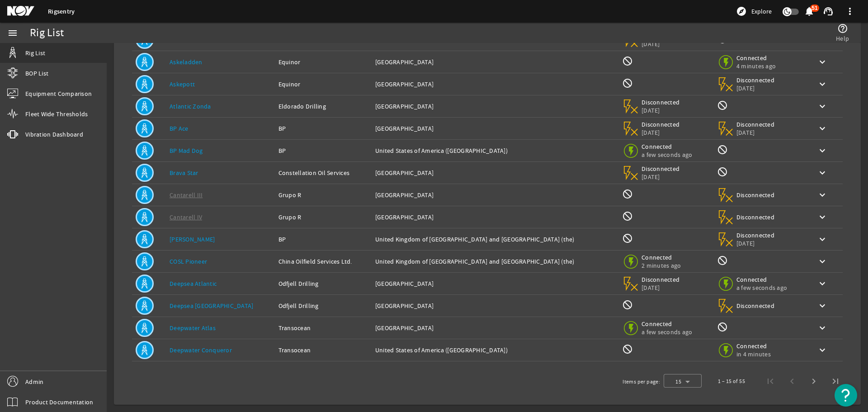 The height and width of the screenshot is (412, 868). Describe the element at coordinates (179, 129) in the screenshot. I see `a: BP Ace` at that location.